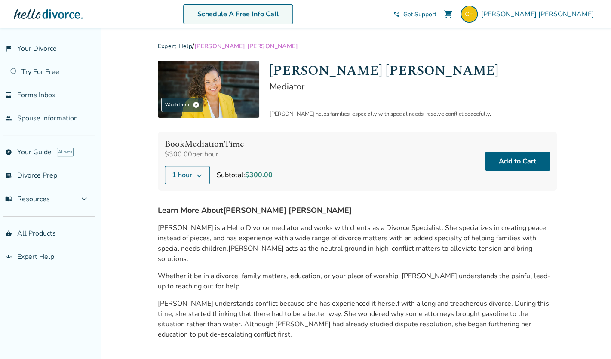 Image resolution: width=611 pixels, height=359 pixels. I want to click on span: menu_book, so click(9, 199).